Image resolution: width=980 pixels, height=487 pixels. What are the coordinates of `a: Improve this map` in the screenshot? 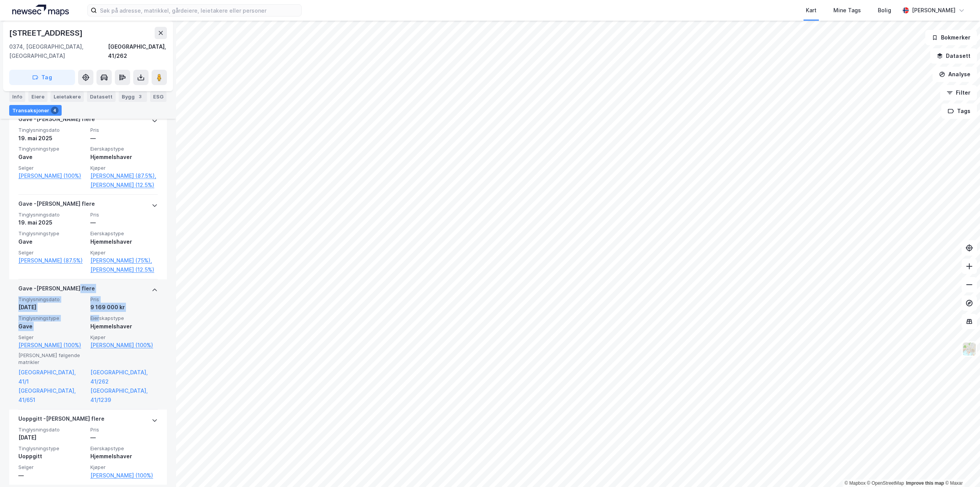 It's located at (925, 483).